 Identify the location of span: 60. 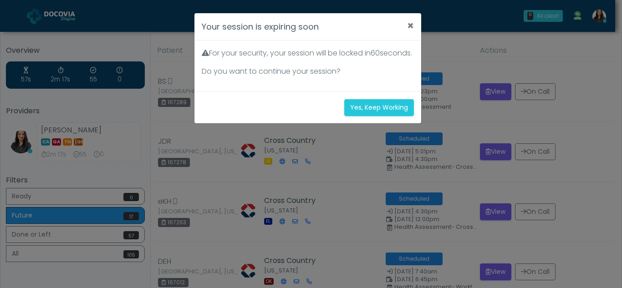
(375, 53).